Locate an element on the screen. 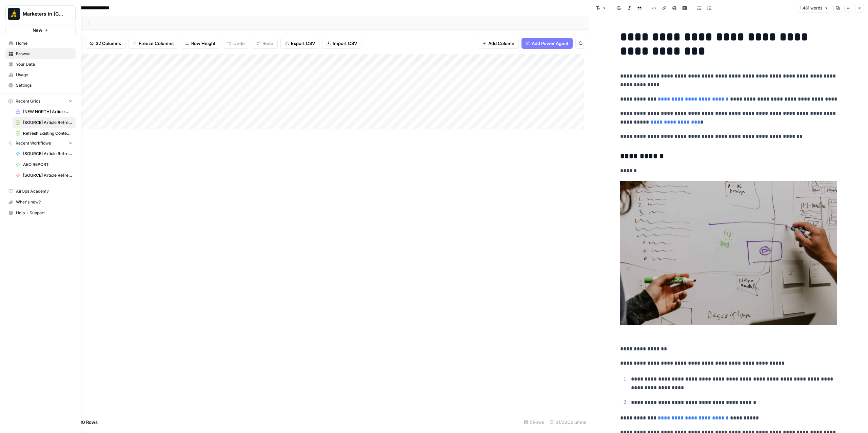  a: AirOps Academy is located at coordinates (40, 191).